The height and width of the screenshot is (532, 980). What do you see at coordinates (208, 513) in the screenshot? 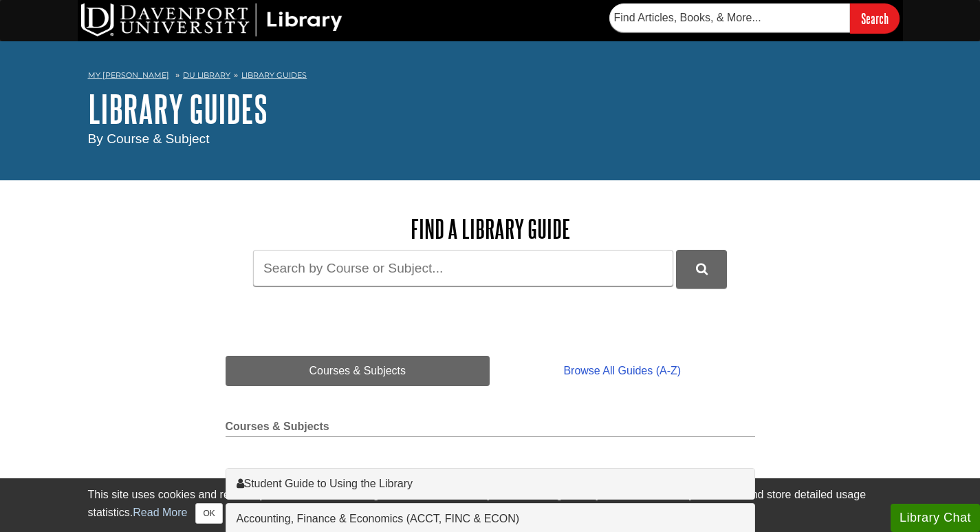
I see `button: Close` at bounding box center [208, 513].